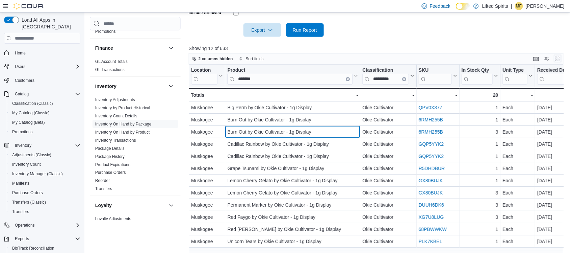  I want to click on a: Adjustments (Classic), so click(32, 155).